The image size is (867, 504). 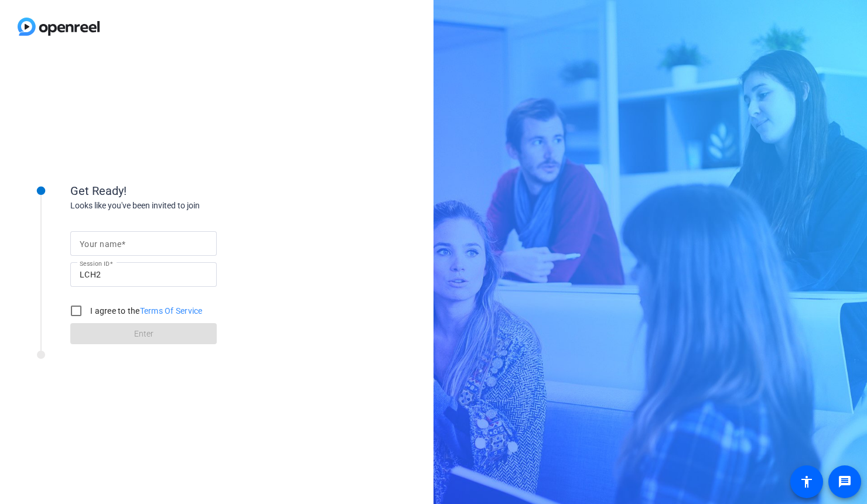 I want to click on mat-label: Session ID, so click(x=94, y=263).